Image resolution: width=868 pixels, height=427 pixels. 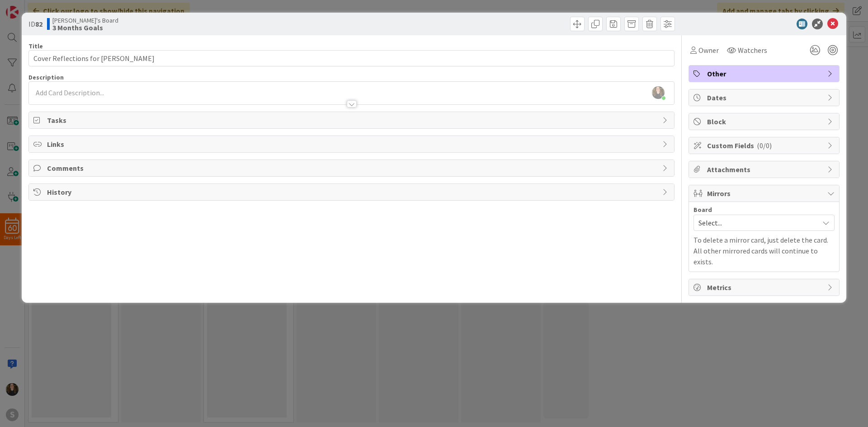 I want to click on span: Description, so click(x=46, y=78).